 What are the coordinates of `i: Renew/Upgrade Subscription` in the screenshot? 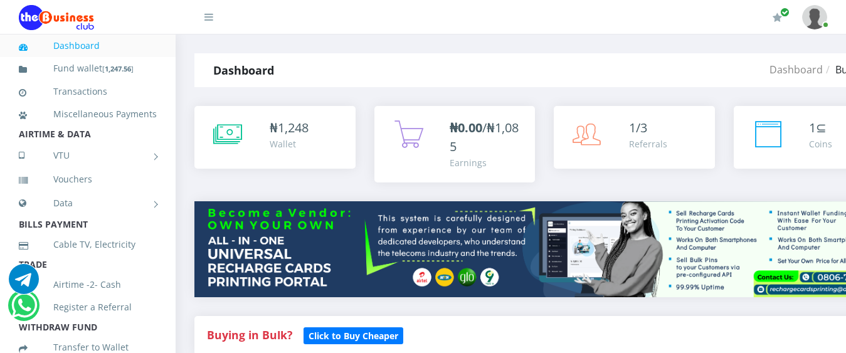 It's located at (777, 18).